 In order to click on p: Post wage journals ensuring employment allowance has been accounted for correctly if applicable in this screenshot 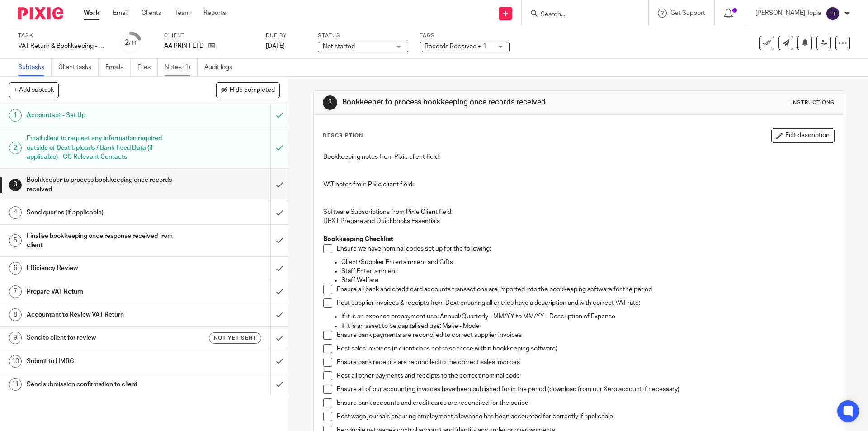, I will do `click(585, 417)`.